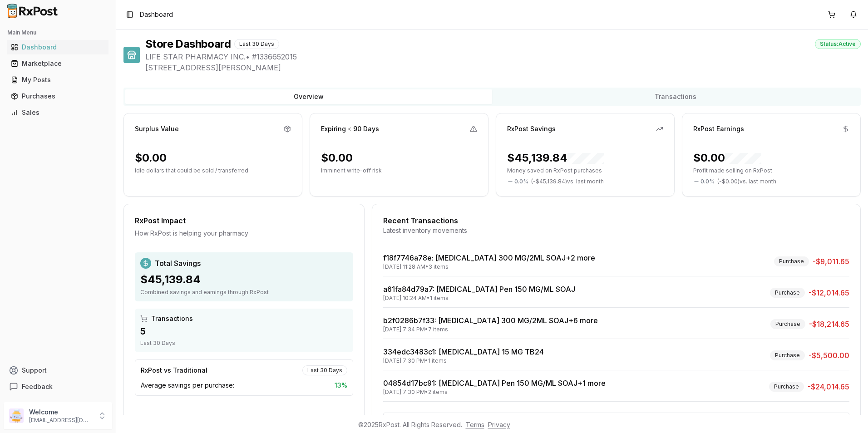 This screenshot has width=868, height=433. What do you see at coordinates (616, 420) in the screenshot?
I see `button: View All Transactions` at bounding box center [616, 420].